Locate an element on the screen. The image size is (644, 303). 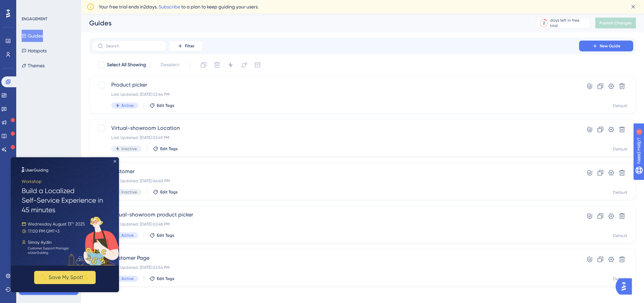
span: Publish Changes is located at coordinates (616, 23).